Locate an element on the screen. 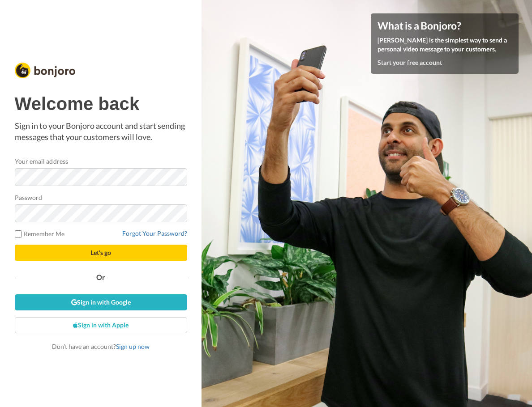 The width and height of the screenshot is (532, 407). h4: What is a Bonjoro? is located at coordinates (445, 26).